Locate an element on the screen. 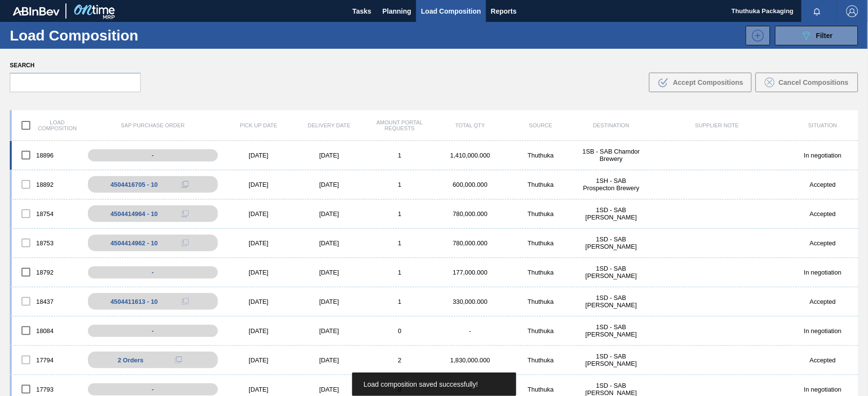  span: Reports is located at coordinates (503, 11).